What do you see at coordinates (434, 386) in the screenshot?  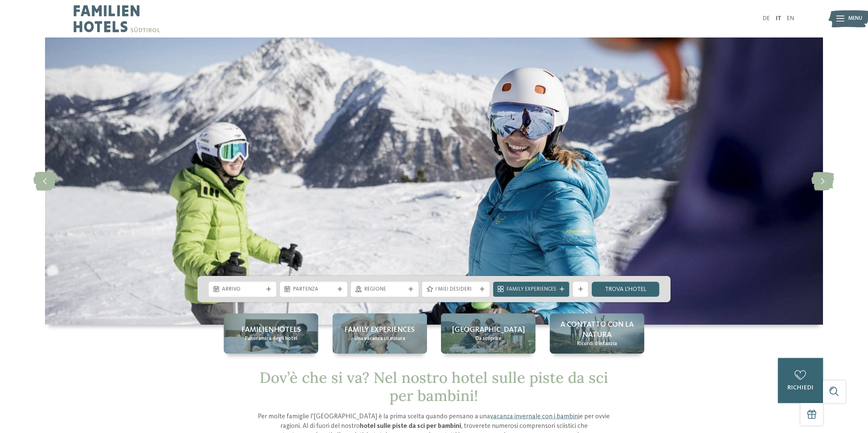 I see `span: Dov’è che si va? Nel nostro hotel sulle piste da sci per bambini!` at bounding box center [434, 386].